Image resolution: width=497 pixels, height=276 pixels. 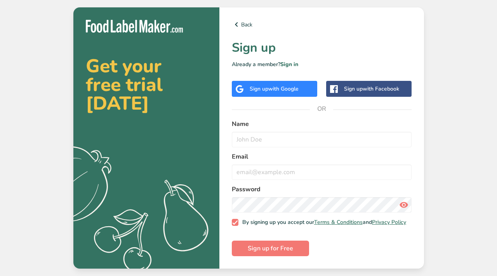 What do you see at coordinates (321, 24) in the screenshot?
I see `a: Back` at bounding box center [321, 24].